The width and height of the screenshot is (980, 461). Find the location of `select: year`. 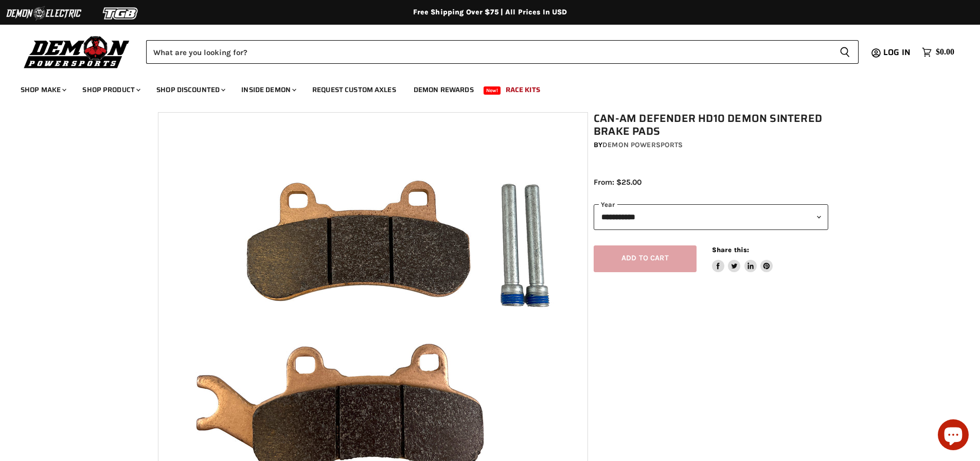

select: year is located at coordinates (711, 216).